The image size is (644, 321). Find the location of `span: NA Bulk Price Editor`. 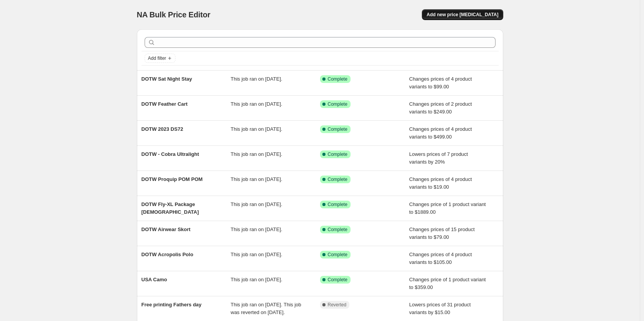

span: NA Bulk Price Editor is located at coordinates (174, 15).